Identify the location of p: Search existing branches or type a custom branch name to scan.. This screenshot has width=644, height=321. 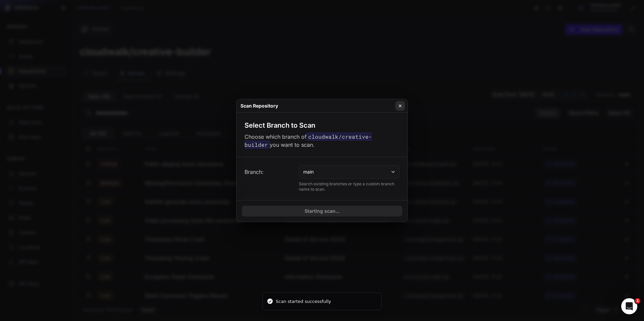
(349, 187).